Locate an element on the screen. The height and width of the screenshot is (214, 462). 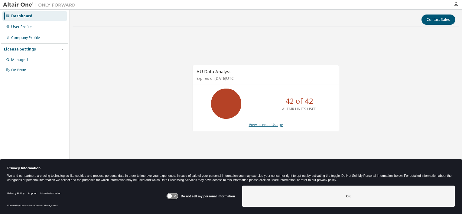
a: View License Usage is located at coordinates (266, 125).